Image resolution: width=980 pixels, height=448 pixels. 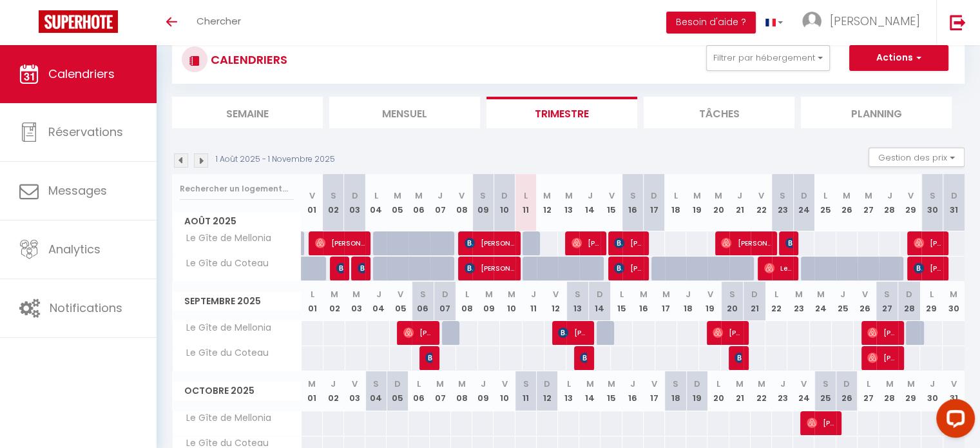 What do you see at coordinates (782, 391) in the screenshot?
I see `th: 23` at bounding box center [782, 391].